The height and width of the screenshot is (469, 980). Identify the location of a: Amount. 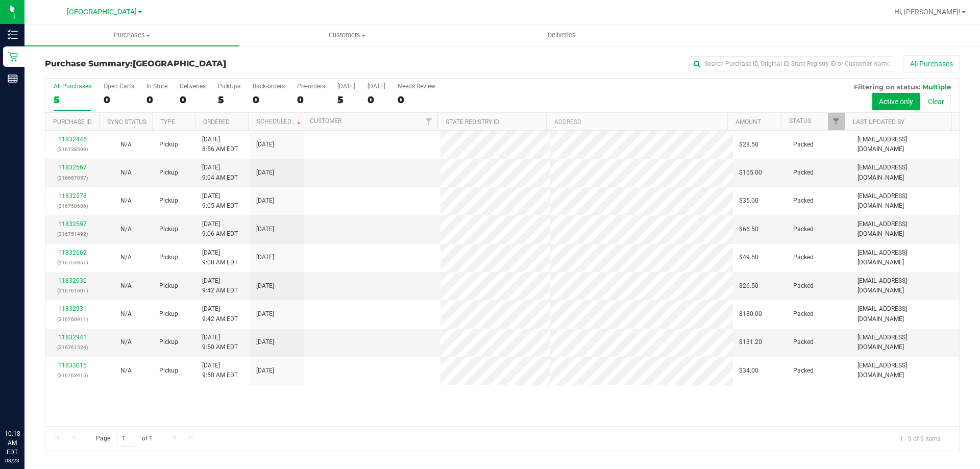
(749, 122).